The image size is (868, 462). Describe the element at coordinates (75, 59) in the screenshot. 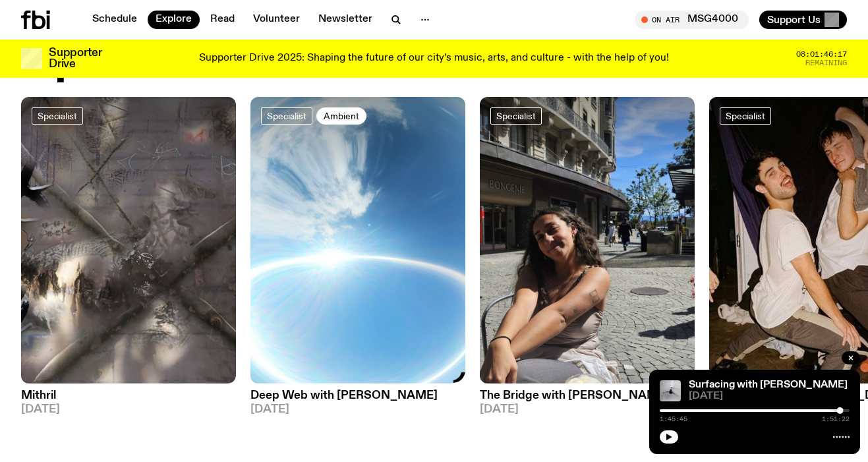

I see `h3: Supporter Drive` at that location.